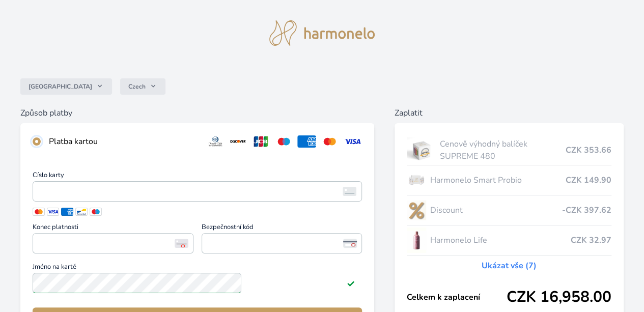 The image size is (644, 312). I want to click on span: Celkem k zaplacení, so click(457, 297).